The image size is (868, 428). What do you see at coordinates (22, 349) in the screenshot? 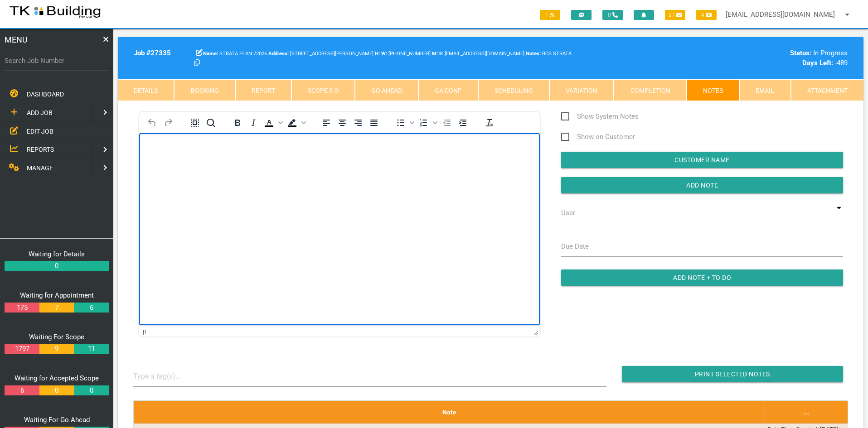
I see `a: 1797` at bounding box center [22, 349].